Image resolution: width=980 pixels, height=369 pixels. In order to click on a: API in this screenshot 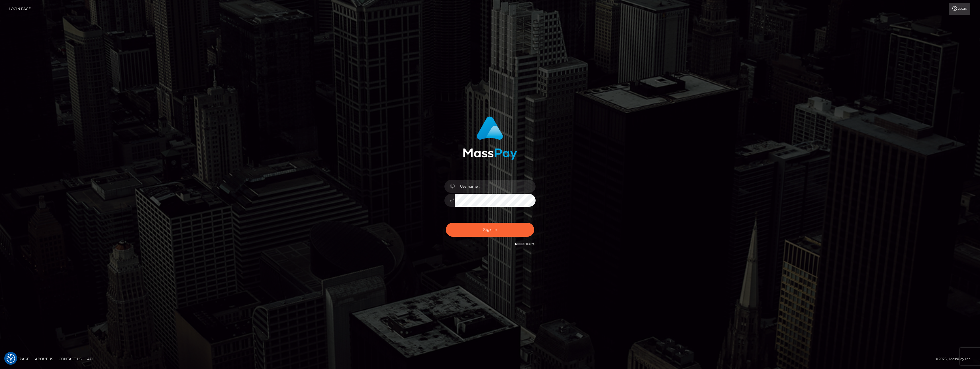, I will do `click(90, 359)`.